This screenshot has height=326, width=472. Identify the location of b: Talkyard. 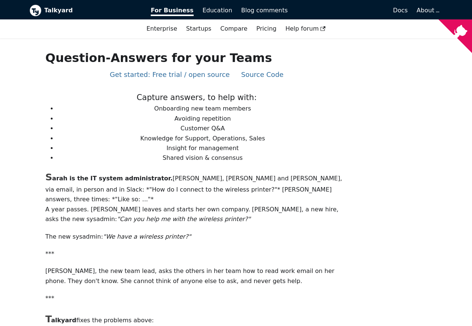
(92, 10).